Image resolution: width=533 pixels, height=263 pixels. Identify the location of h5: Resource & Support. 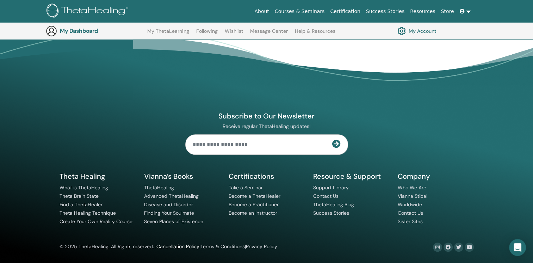
(351, 176).